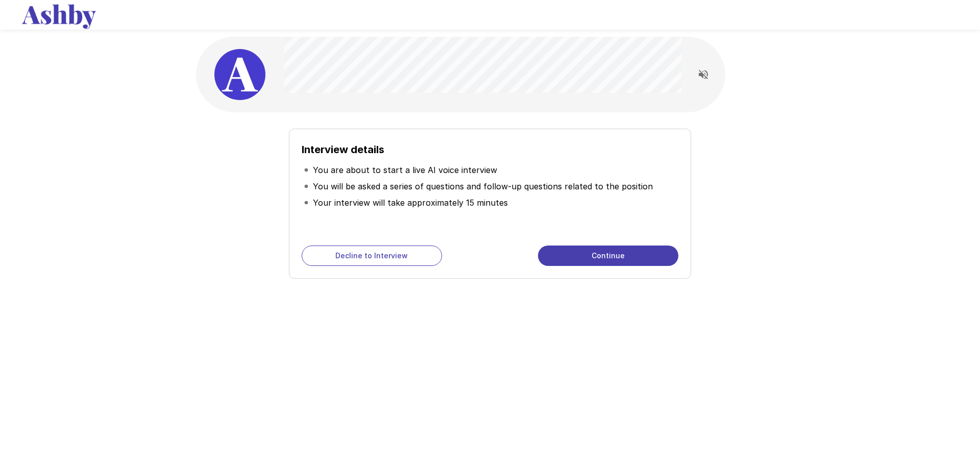 The height and width of the screenshot is (465, 980). I want to click on img: ashby_avatar.jpeg, so click(240, 74).